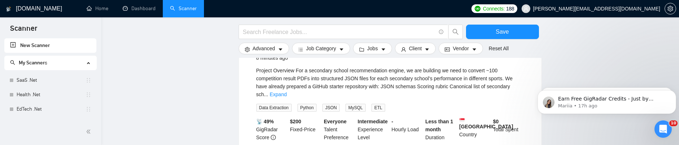 Image resolution: width=679 pixels, height=145 pixels. Describe the element at coordinates (373, 121) in the screenshot. I see `b: Intermediate` at that location.